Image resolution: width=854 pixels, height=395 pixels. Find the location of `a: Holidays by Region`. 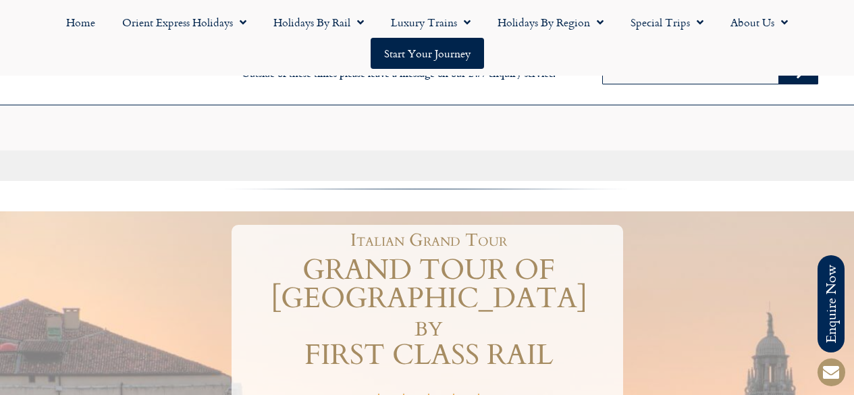

a: Holidays by Region is located at coordinates (550, 22).